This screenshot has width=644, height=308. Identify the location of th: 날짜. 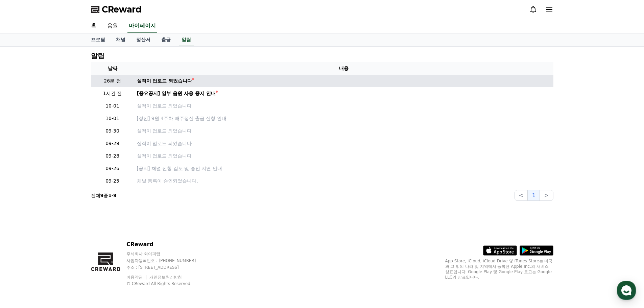
(113, 68).